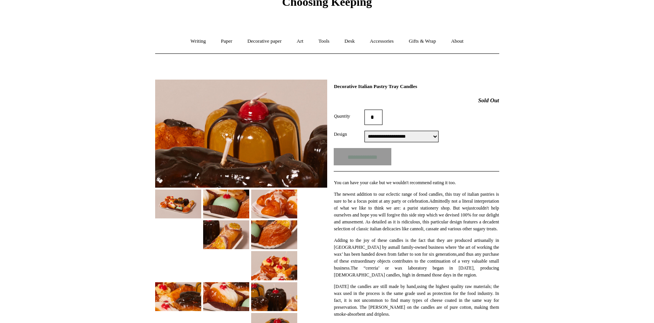 This screenshot has width=654, height=323. What do you see at coordinates (227, 41) in the screenshot?
I see `a: Paper` at bounding box center [227, 41].